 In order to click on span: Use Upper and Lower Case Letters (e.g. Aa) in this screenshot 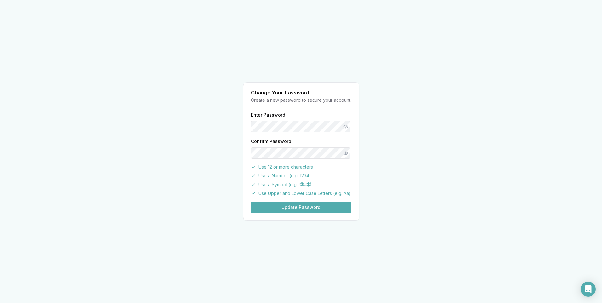, I will do `click(304, 193)`.